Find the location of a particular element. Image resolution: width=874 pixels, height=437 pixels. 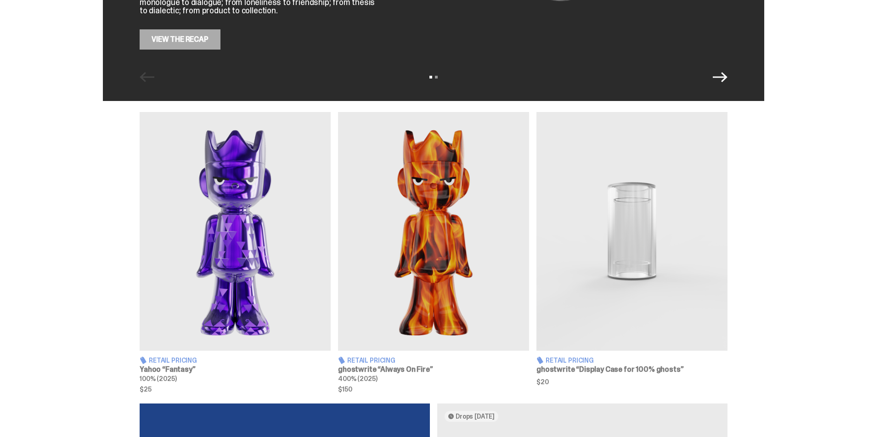

a: Display Case for 100% ghosts Retail Pricing is located at coordinates (632, 252).